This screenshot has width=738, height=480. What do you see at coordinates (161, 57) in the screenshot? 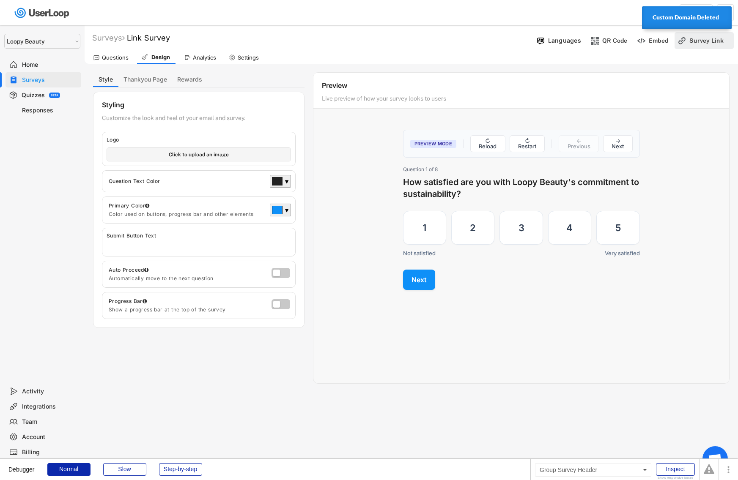
I see `div: Design` at bounding box center [161, 57].